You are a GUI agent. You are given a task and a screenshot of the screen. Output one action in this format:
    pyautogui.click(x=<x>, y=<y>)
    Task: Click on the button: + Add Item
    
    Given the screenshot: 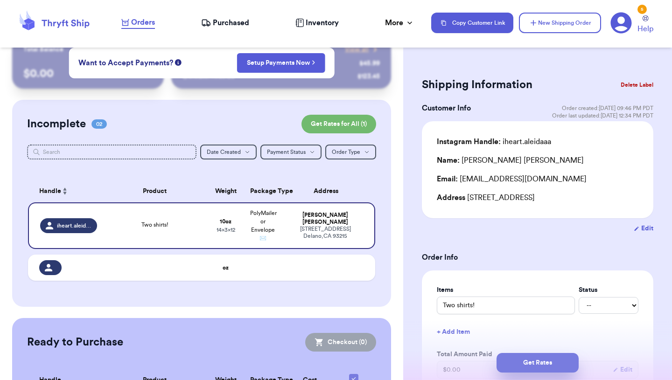 What is the action you would take?
    pyautogui.click(x=537, y=332)
    